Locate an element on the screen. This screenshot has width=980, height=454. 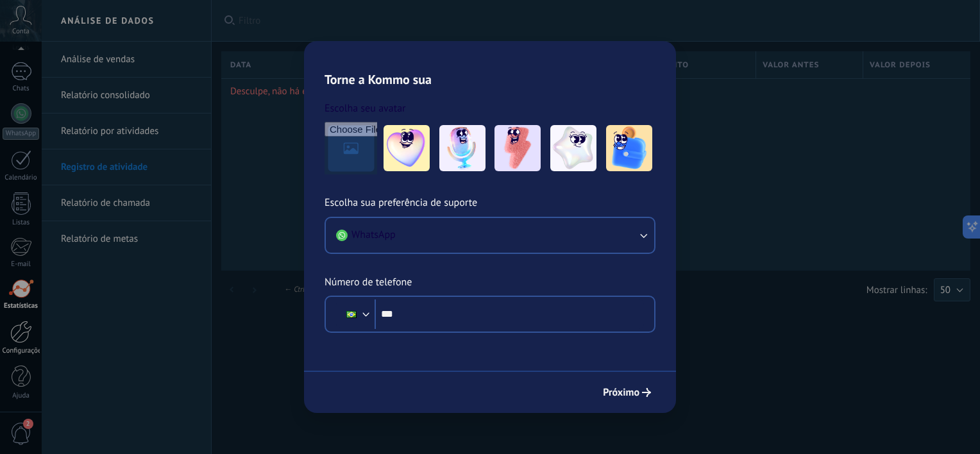
img: -3.jpeg is located at coordinates (518, 148).